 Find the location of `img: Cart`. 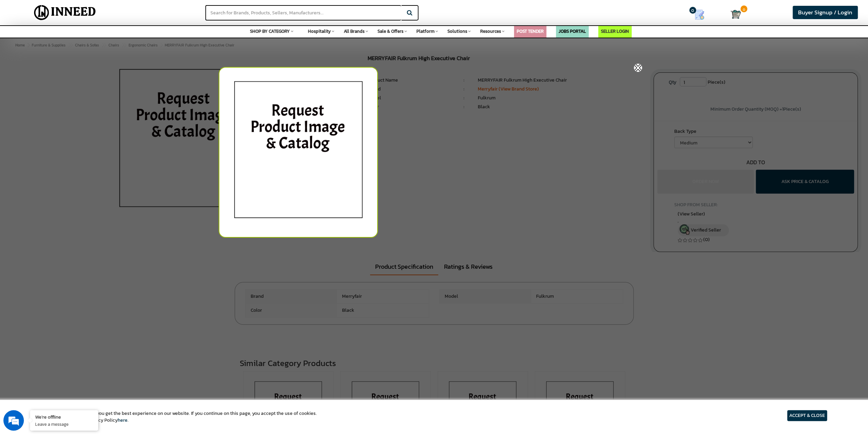

img: Cart is located at coordinates (735, 15).